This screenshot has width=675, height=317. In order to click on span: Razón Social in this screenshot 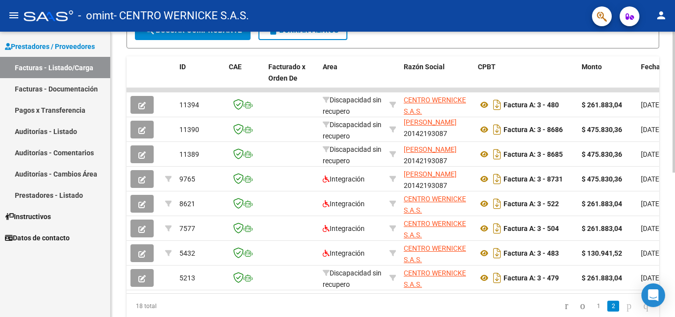, I will do `click(424, 67)`.